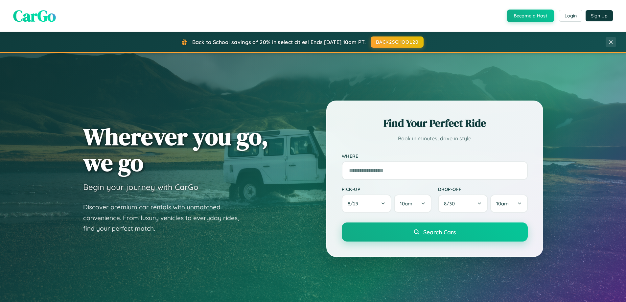 The image size is (626, 302). What do you see at coordinates (435, 156) in the screenshot?
I see `label: Where` at bounding box center [435, 156].